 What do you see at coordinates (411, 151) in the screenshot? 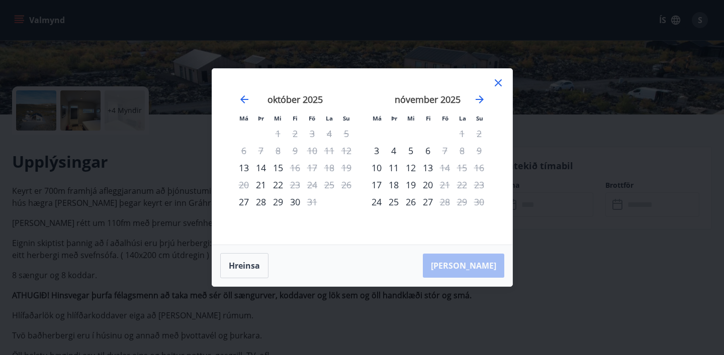
I see `td: Choose miðvikudagur, 5. nóvember 2025 as your check-in date. It’s available.` at bounding box center [411, 151].